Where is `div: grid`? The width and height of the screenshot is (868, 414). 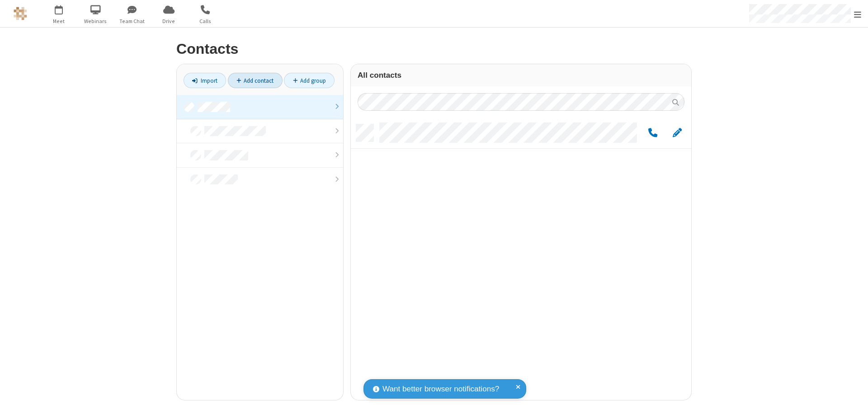 div: grid is located at coordinates (521, 259).